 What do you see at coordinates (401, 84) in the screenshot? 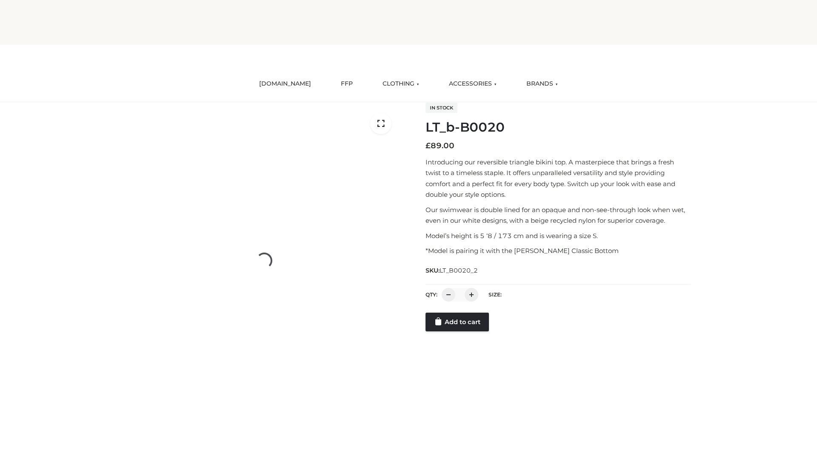
I see `a: CLOTHING` at bounding box center [401, 84].